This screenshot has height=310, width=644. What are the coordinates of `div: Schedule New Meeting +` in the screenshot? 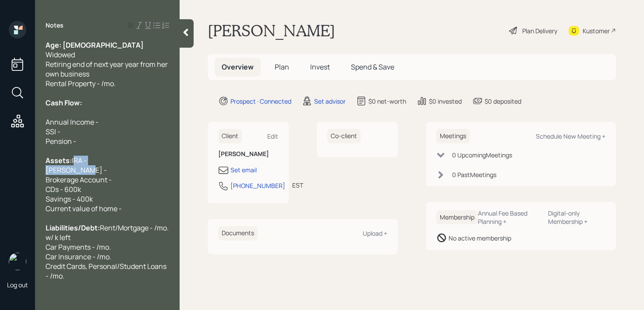 It's located at (571, 136).